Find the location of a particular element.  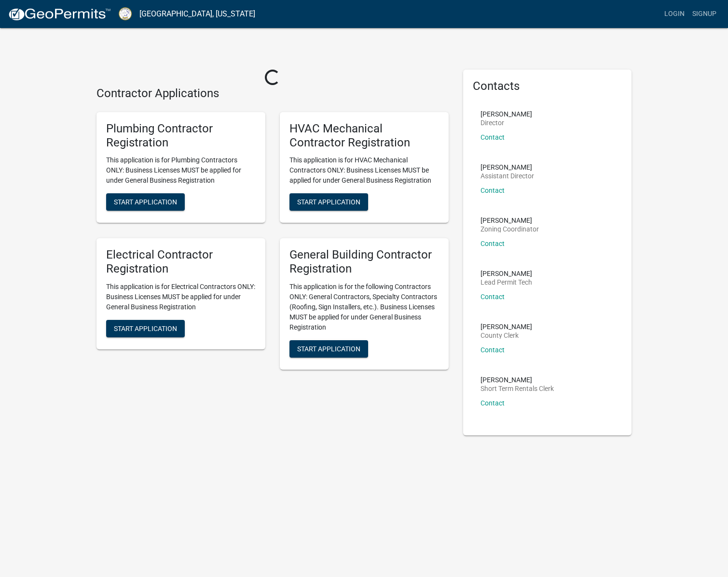

p: Lead Permit Tech is located at coordinates (506, 282).